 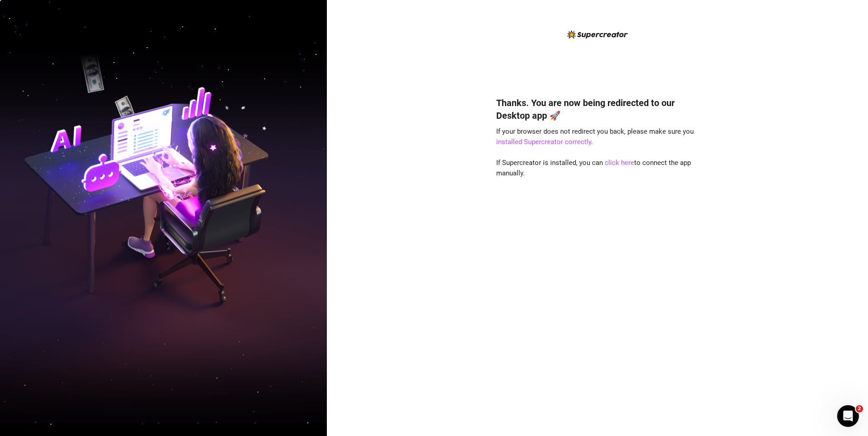 What do you see at coordinates (859, 409) in the screenshot?
I see `span: 2` at bounding box center [859, 409].